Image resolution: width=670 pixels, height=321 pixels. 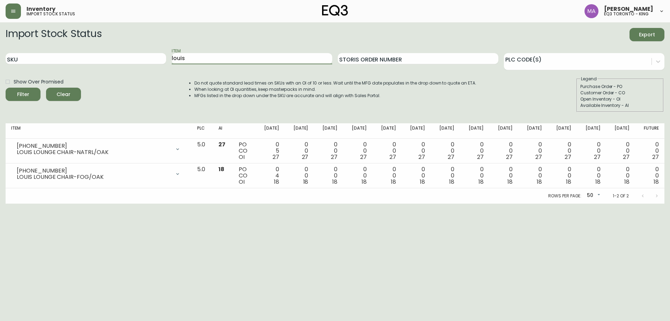 What do you see at coordinates (592, 11) in the screenshot?
I see `img: 4f0989f25cbf85e7eb2537583095d61e` at bounding box center [592, 11].